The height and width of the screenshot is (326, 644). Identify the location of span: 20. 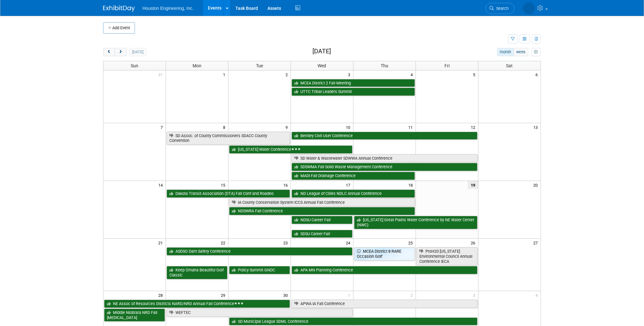
(537, 185).